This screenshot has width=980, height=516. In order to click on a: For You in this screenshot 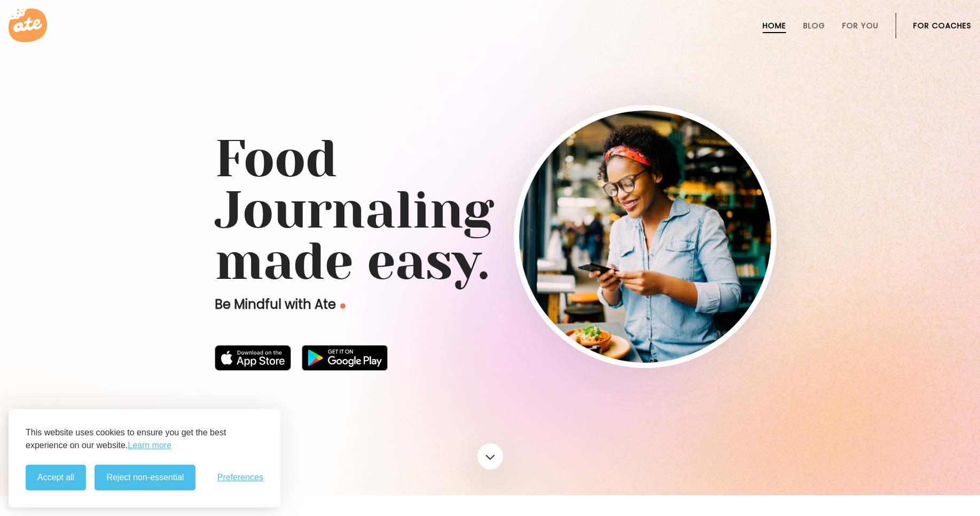, I will do `click(861, 26)`.